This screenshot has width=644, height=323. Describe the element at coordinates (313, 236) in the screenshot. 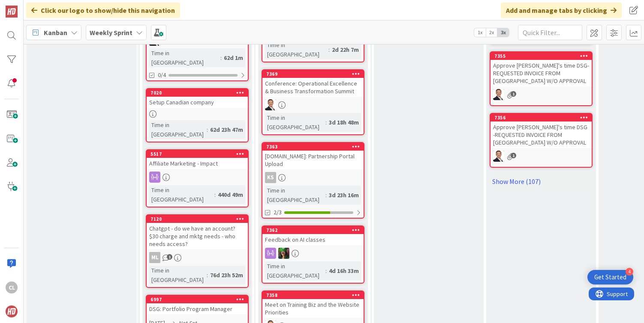

I see `div: 7362Feedback on AI classes` at that location.